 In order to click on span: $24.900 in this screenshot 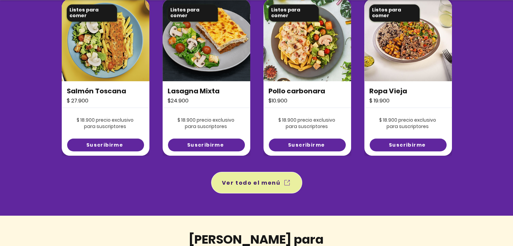, I will do `click(178, 101)`.